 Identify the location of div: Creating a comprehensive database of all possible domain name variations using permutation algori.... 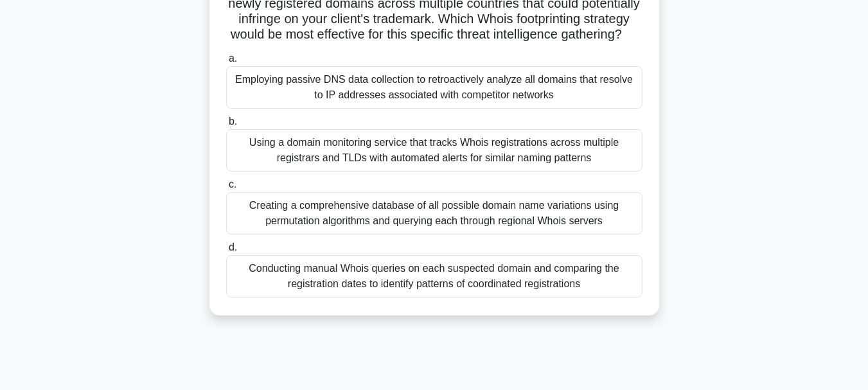
(434, 213).